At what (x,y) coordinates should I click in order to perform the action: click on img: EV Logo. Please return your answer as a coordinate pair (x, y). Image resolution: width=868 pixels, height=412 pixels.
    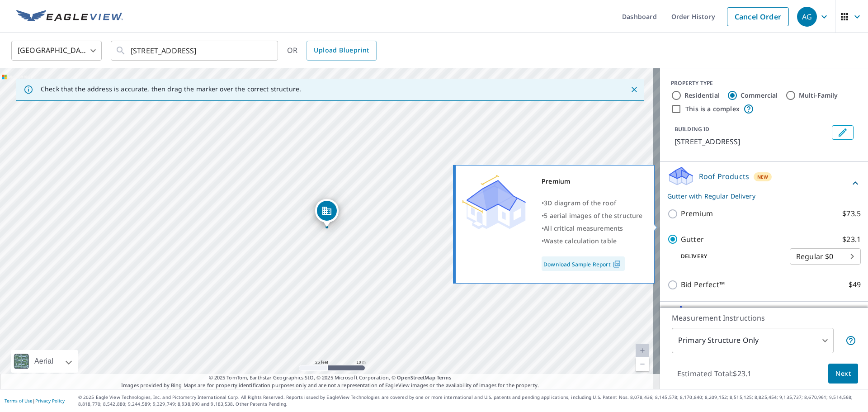
    Looking at the image, I should click on (70, 17).